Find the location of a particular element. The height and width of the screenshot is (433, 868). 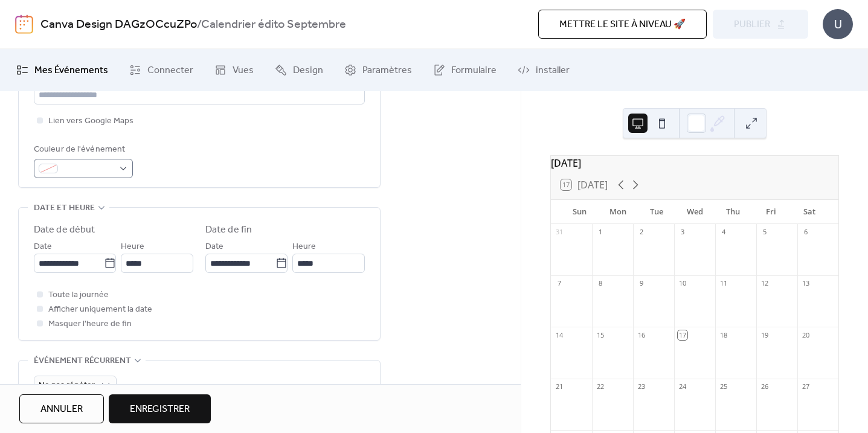

div: Date de fin is located at coordinates (228, 230).